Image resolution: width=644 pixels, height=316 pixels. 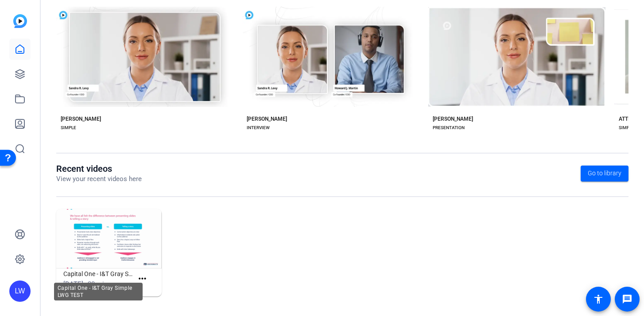 What do you see at coordinates (605, 173) in the screenshot?
I see `span: Go to library` at bounding box center [605, 173].